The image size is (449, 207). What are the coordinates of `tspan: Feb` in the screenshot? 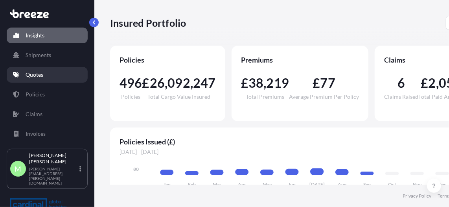 It's located at (192, 184).